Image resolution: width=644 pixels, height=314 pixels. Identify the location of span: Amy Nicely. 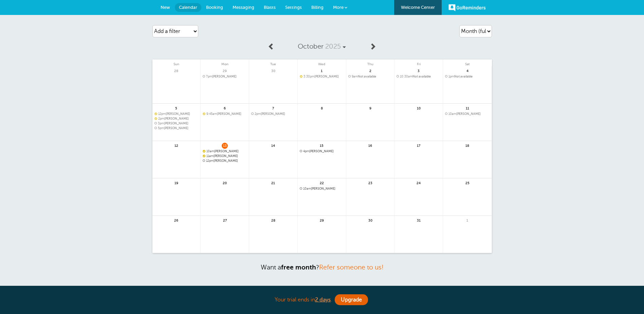
(176, 123).